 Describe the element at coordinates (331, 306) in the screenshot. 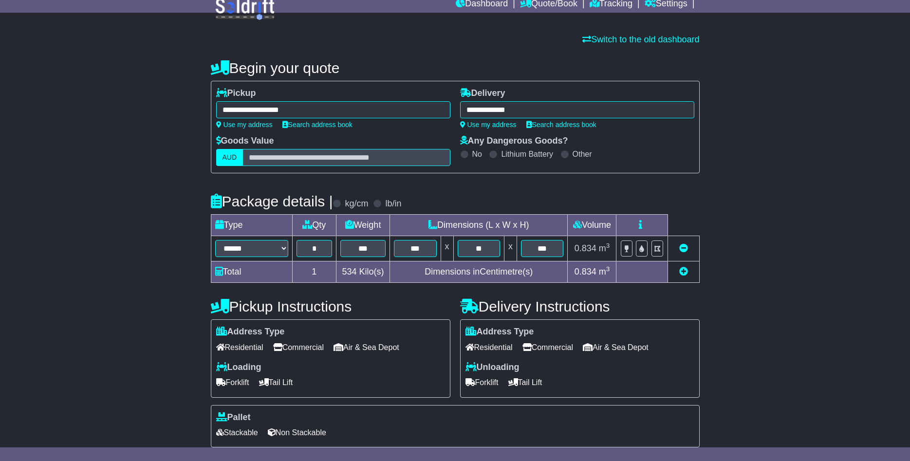

I see `h4: Pickup Instructions` at that location.